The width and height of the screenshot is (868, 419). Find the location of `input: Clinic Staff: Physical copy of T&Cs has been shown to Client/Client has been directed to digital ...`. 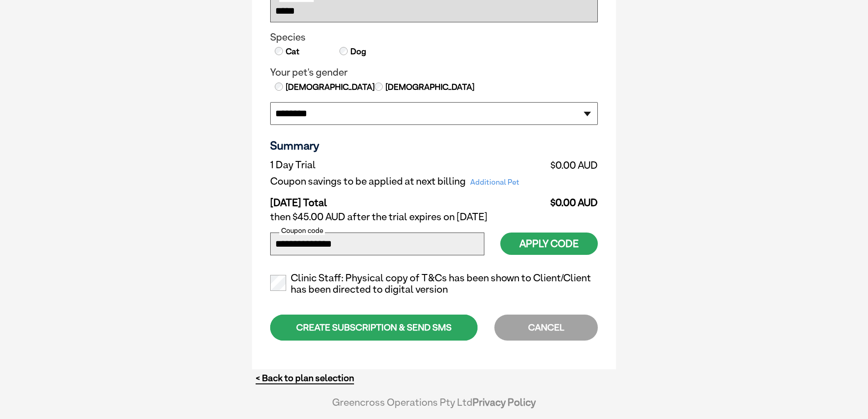

input: Clinic Staff: Physical copy of T&Cs has been shown to Client/Client has been directed to digital ... is located at coordinates (278, 283).